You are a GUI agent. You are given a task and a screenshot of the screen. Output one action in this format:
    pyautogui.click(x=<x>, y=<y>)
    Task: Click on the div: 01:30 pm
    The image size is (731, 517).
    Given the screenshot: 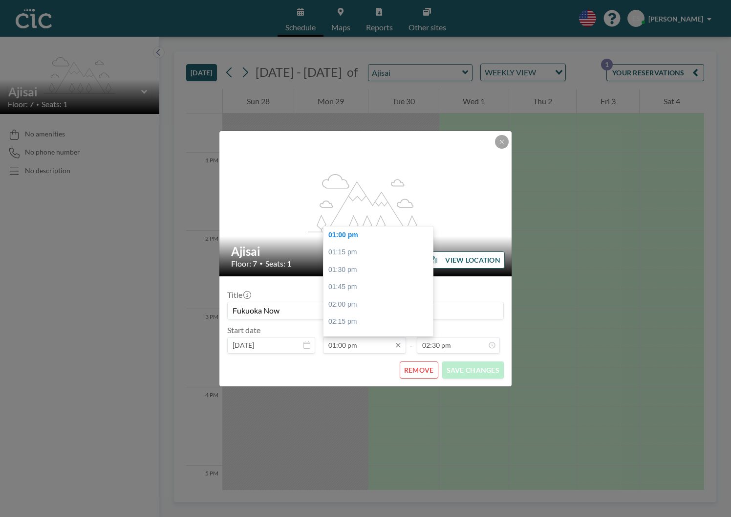 What is the action you would take?
    pyautogui.click(x=378, y=270)
    